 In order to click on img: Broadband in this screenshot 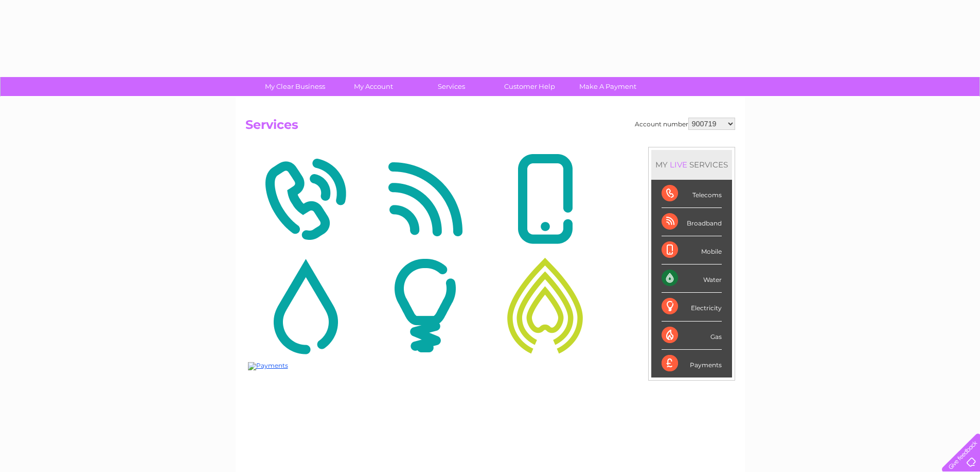, I will do `click(425, 200)`.